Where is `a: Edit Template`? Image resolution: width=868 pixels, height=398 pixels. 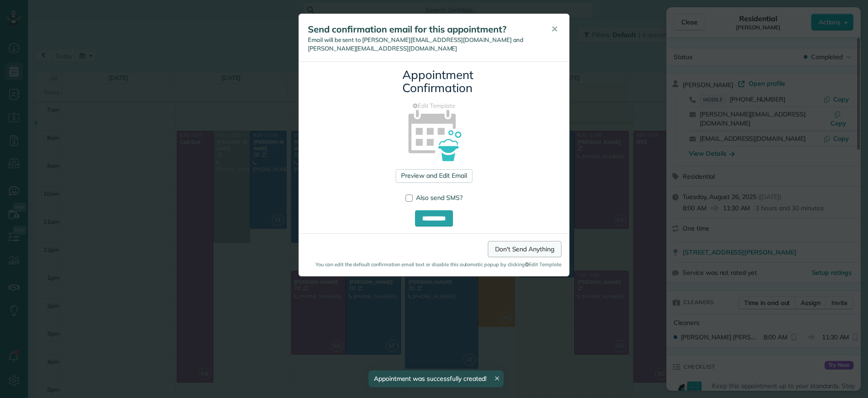
a: Edit Template is located at coordinates (434, 106).